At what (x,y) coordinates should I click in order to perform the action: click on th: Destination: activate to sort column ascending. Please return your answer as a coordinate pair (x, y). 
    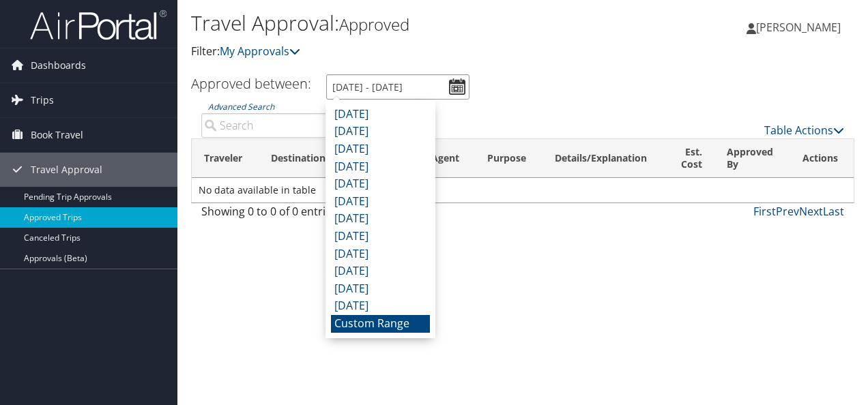
    Looking at the image, I should click on (300, 158).